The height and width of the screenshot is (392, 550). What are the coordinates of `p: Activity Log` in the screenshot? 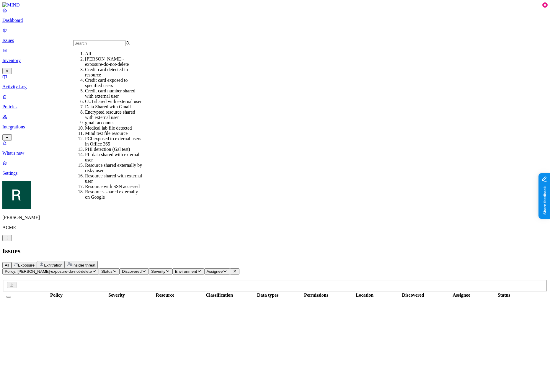 It's located at (275, 87).